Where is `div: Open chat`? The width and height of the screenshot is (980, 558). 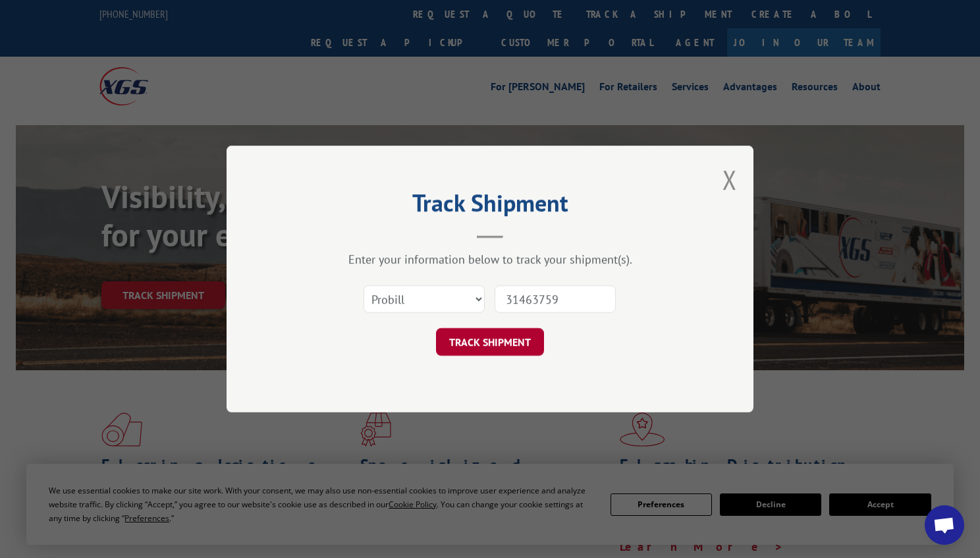
div: Open chat is located at coordinates (945, 525).